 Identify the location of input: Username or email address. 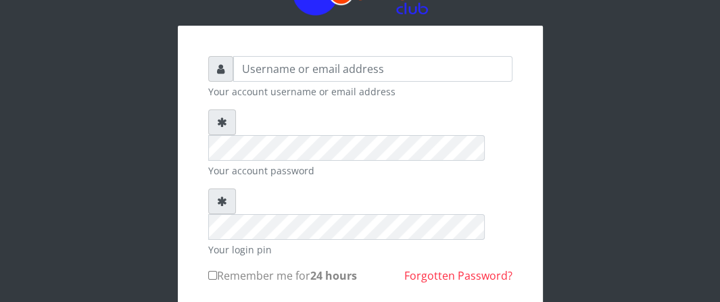
(373, 69).